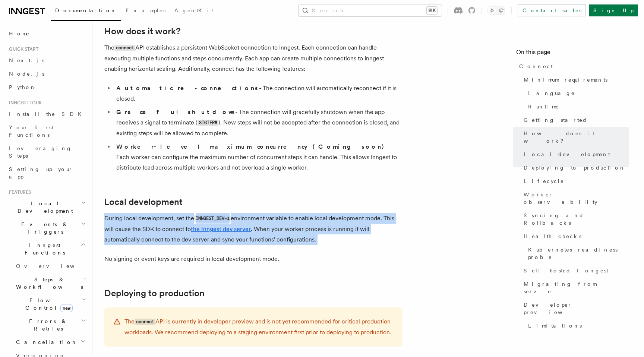  I want to click on span: Language, so click(552, 93).